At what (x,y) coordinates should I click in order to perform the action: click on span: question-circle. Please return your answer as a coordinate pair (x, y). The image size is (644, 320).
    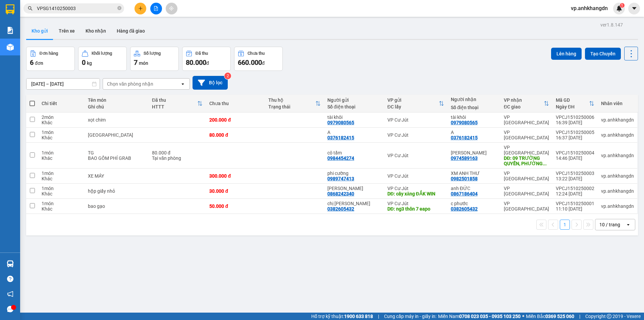
    Looking at the image, I should click on (10, 279).